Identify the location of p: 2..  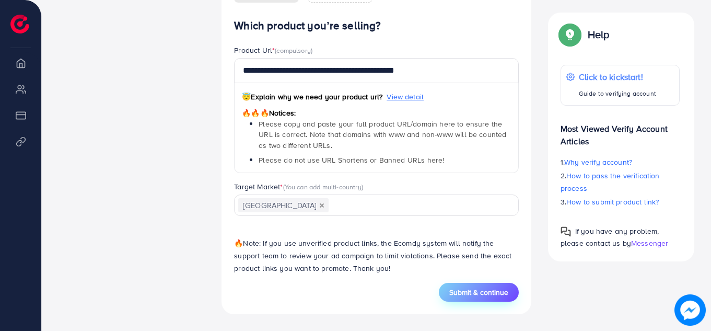
(620, 182).